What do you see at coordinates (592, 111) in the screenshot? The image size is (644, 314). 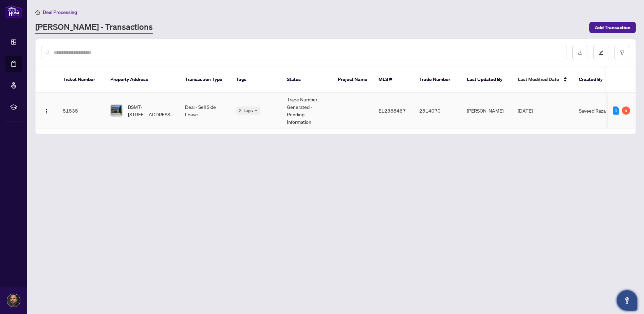 I see `span: Saveed Raza` at bounding box center [592, 111].